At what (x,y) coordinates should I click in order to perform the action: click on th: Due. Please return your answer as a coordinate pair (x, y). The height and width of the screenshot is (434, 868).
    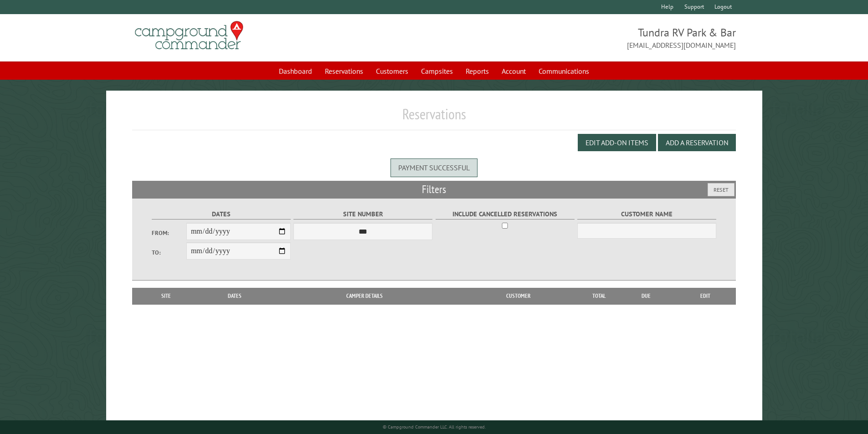
    Looking at the image, I should click on (645, 296).